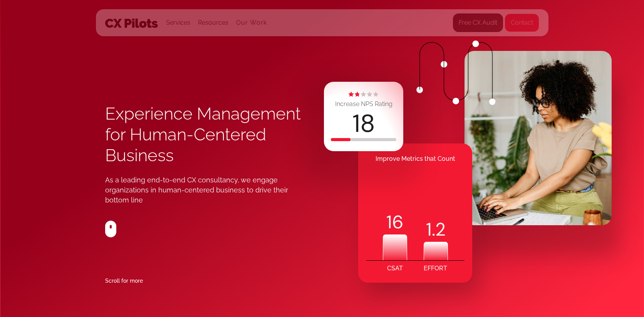  Describe the element at coordinates (124, 281) in the screenshot. I see `div: Scroll for more` at that location.